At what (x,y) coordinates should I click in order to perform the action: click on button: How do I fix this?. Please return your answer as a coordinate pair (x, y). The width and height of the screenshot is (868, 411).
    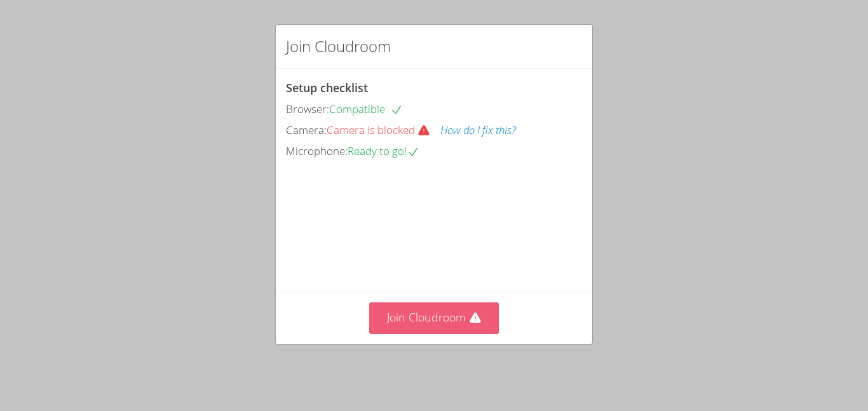
    Looking at the image, I should click on (478, 130).